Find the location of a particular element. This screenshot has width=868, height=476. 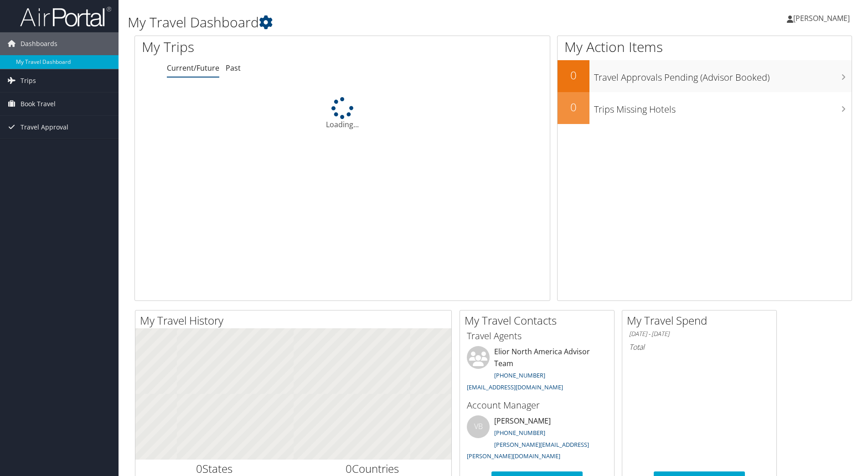

a: 0Travel Approvals Pending (Advisor Booked) is located at coordinates (705, 76).